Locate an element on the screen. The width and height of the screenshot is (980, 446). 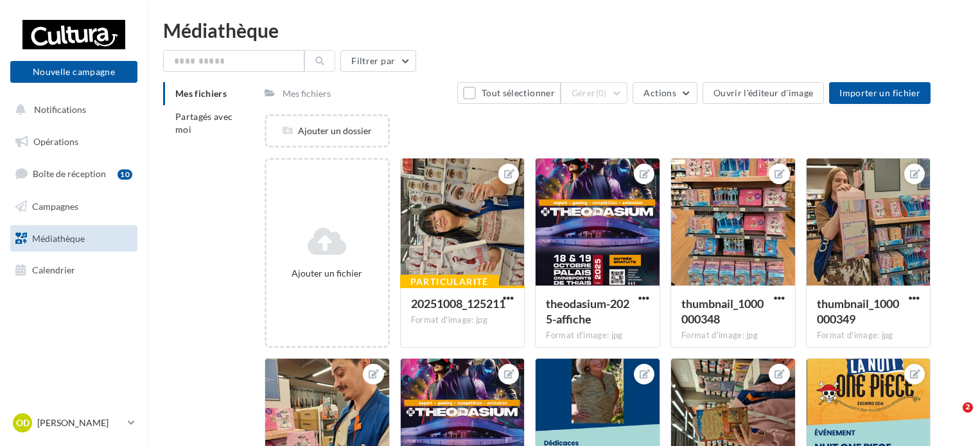
span: Boîte de réception is located at coordinates (69, 174).